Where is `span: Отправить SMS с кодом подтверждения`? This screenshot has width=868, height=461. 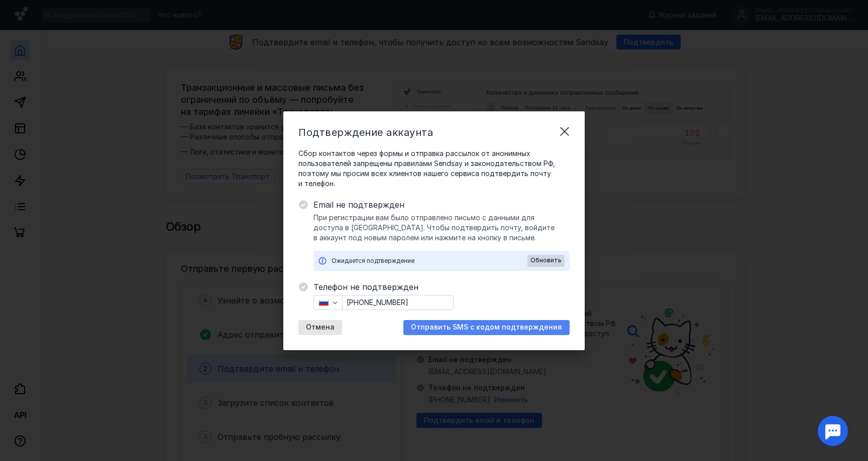
span: Отправить SMS с кодом подтверждения is located at coordinates (486, 327).